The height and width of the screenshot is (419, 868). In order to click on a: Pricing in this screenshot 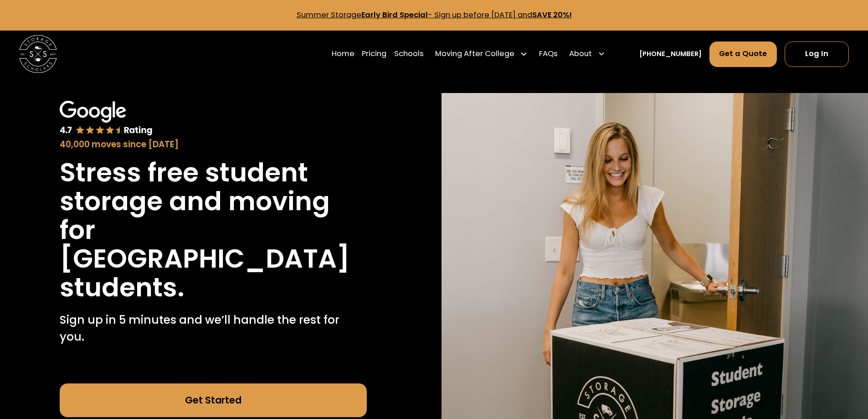, I will do `click(374, 54)`.